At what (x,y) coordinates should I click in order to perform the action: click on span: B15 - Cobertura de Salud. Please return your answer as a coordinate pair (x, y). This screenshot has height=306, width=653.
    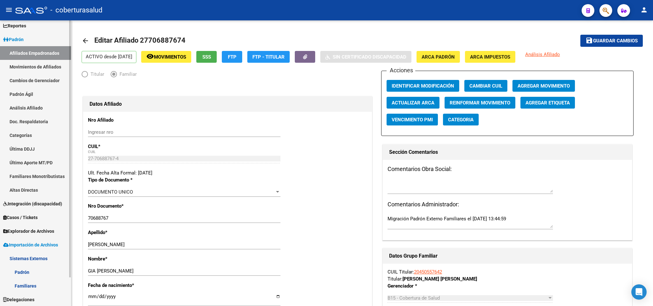
    Looking at the image, I should click on (414, 298).